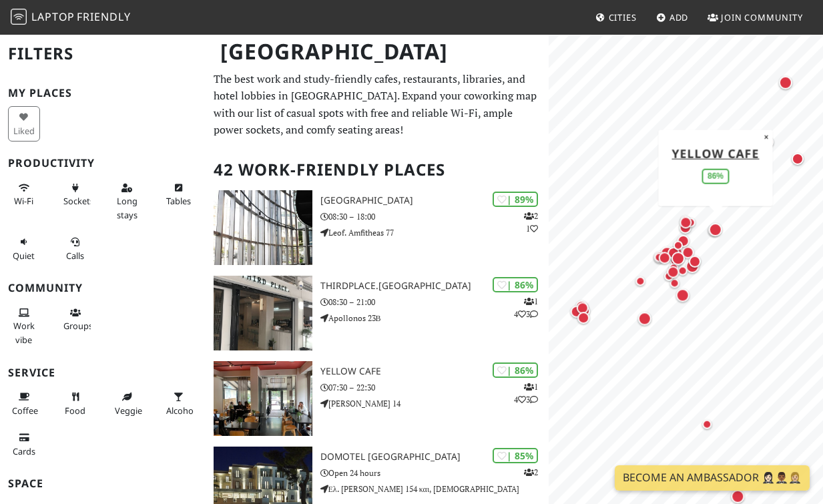  What do you see at coordinates (377, 169) in the screenshot?
I see `h2: 42 Work-Friendly Places` at bounding box center [377, 169].